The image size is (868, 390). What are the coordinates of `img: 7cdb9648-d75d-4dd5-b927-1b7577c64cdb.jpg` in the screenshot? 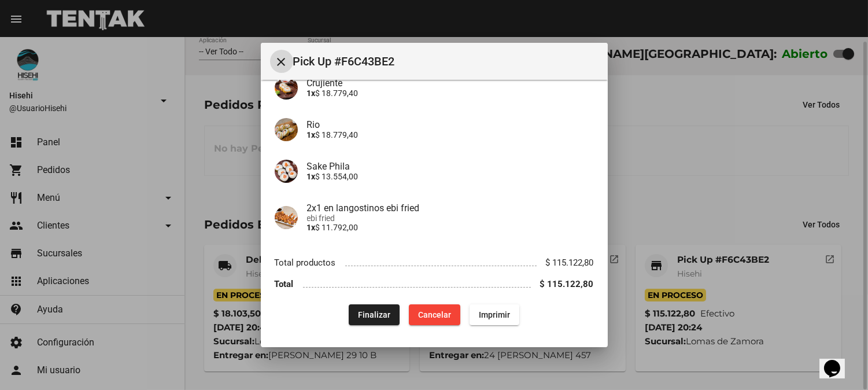 It's located at (286, 88).